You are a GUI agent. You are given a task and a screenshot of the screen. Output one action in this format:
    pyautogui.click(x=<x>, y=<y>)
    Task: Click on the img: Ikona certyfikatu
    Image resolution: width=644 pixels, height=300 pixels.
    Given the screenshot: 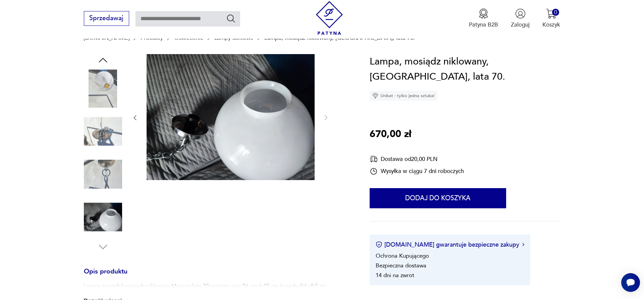 What is the action you would take?
    pyautogui.click(x=379, y=244)
    